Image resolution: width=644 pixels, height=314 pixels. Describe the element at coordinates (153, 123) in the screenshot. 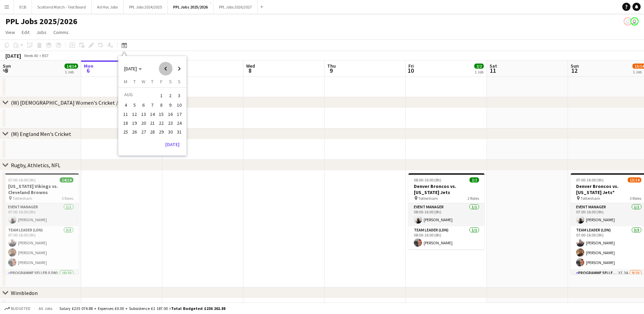

I see `span: 21` at that location.